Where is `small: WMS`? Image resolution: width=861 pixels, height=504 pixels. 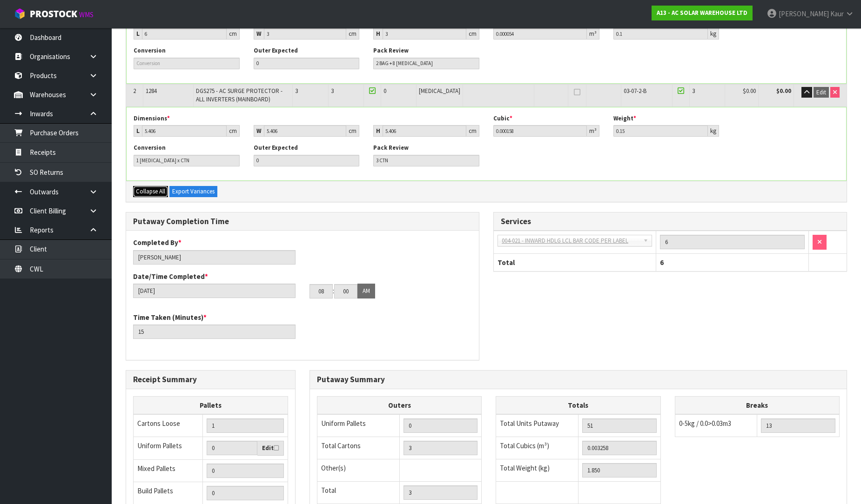
small: WMS is located at coordinates (86, 14).